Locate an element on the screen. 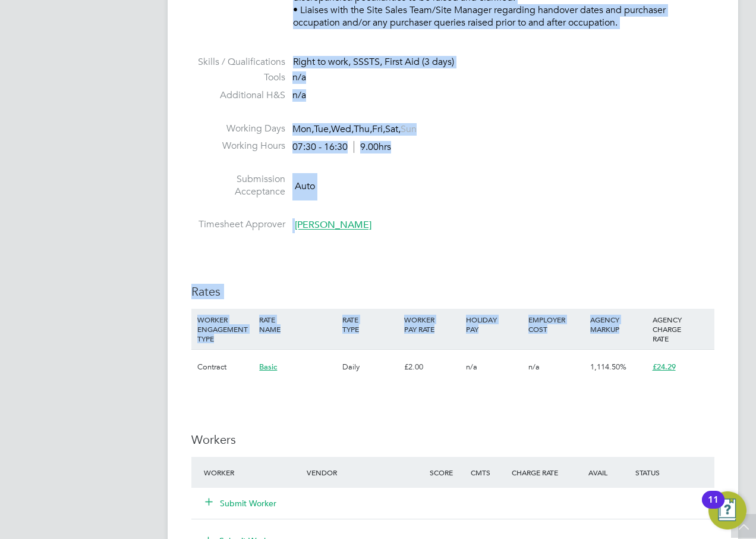 The width and height of the screenshot is (756, 539). h3: Workers is located at coordinates (453, 440).